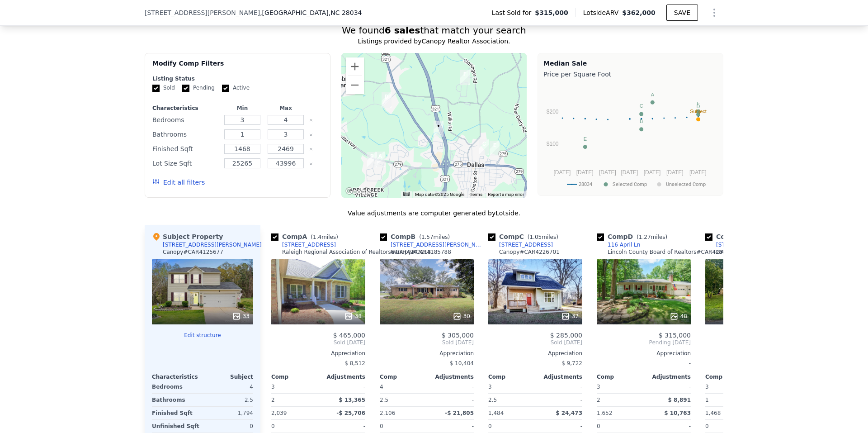 This screenshot has width=868, height=433. Describe the element at coordinates (698, 111) in the screenshot. I see `text: Subject` at that location.